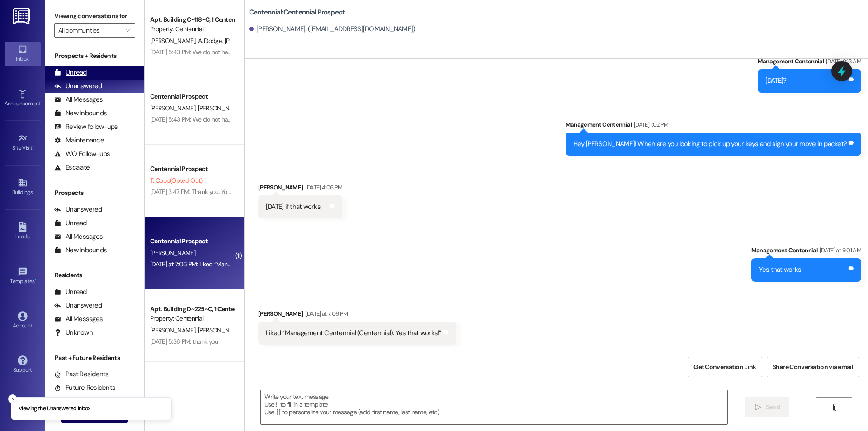 The width and height of the screenshot is (868, 431). What do you see at coordinates (192, 309) in the screenshot?
I see `div: Apt. Building D~225~C, 1 Centennial` at bounding box center [192, 309].